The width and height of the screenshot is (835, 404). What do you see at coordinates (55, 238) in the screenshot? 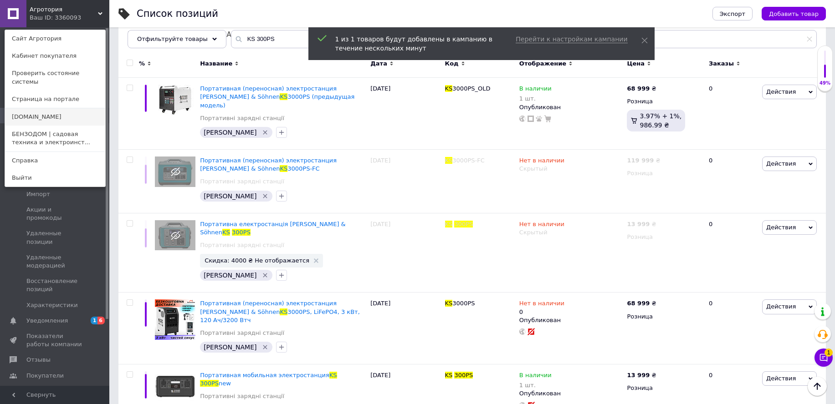
I see `span: Удаленные позиции` at bounding box center [55, 238].